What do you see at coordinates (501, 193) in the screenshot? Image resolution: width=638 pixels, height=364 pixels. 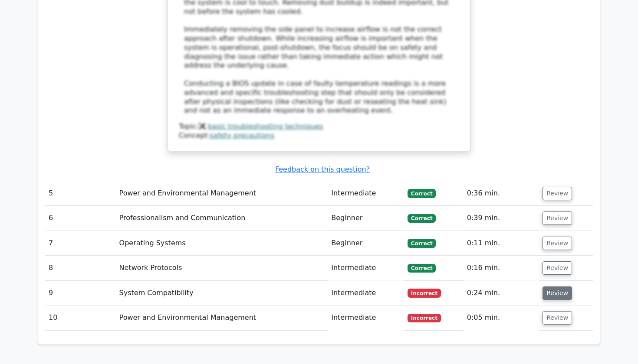 I see `td: 0:36 min.` at bounding box center [501, 193].